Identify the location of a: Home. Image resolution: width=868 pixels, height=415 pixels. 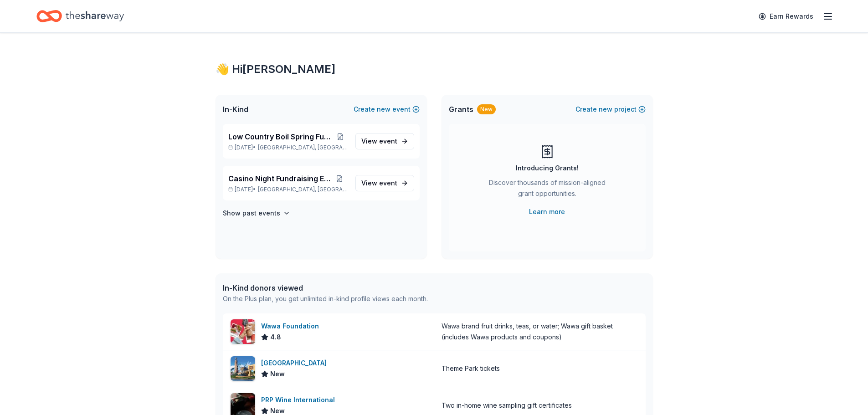
(80, 16).